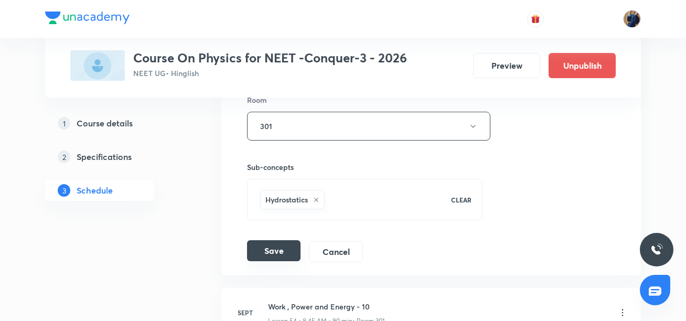  I want to click on button: 301, so click(369, 126).